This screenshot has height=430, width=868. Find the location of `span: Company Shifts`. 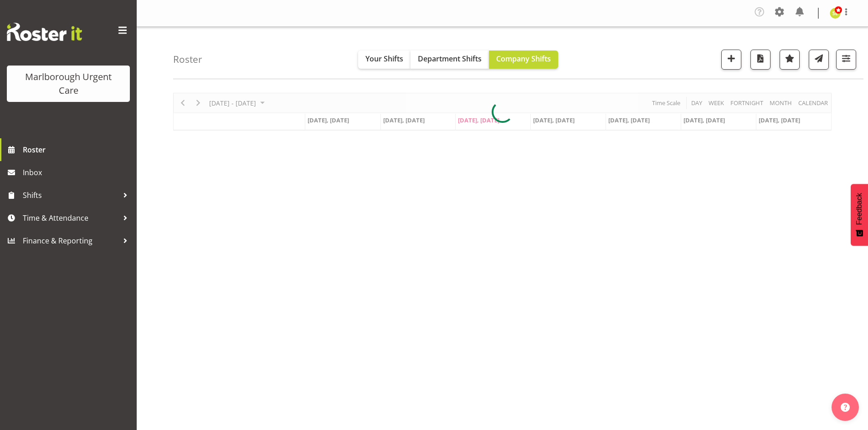

span: Company Shifts is located at coordinates (524, 59).